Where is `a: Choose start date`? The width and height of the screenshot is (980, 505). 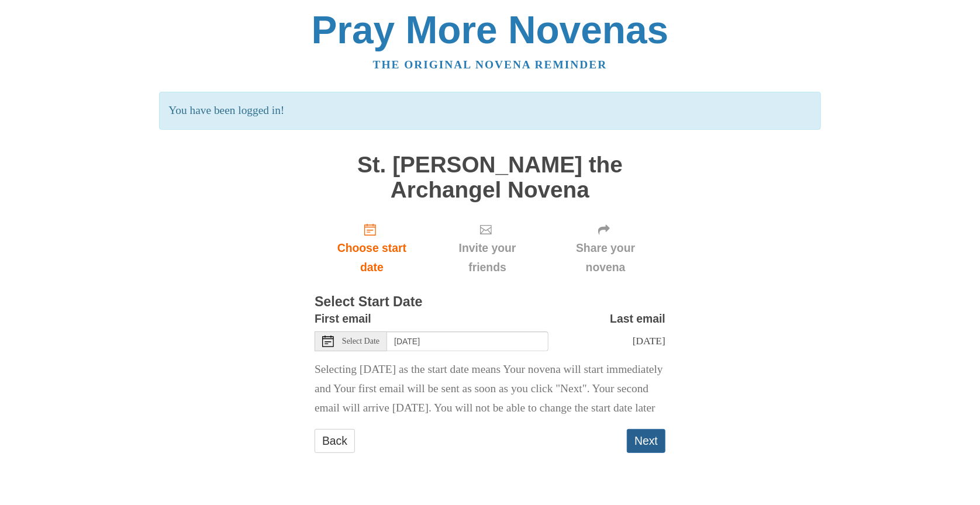
a: Choose start date is located at coordinates (372, 248).